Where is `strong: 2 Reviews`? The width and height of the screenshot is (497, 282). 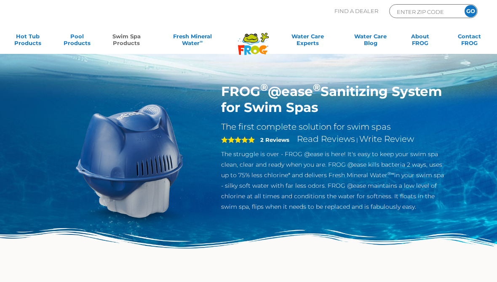 strong: 2 Reviews is located at coordinates (274, 140).